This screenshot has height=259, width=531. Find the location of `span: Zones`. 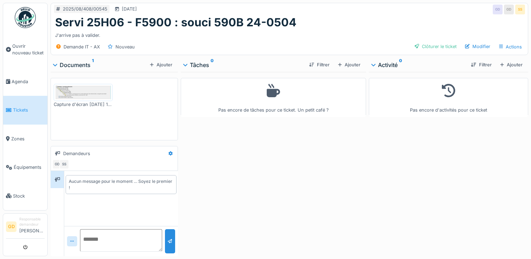

span: Zones is located at coordinates (28, 139).